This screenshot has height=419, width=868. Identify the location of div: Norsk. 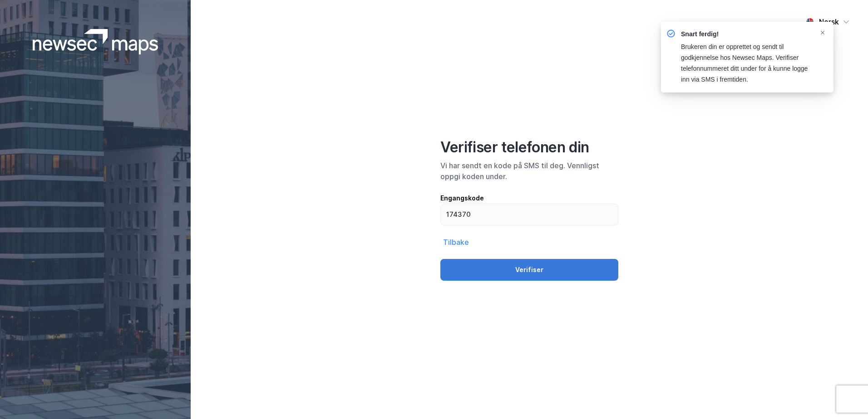
(829, 22).